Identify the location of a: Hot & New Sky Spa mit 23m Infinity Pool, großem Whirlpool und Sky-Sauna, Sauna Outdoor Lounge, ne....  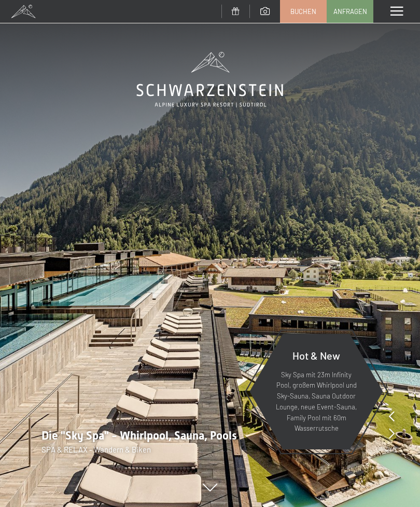
(316, 391).